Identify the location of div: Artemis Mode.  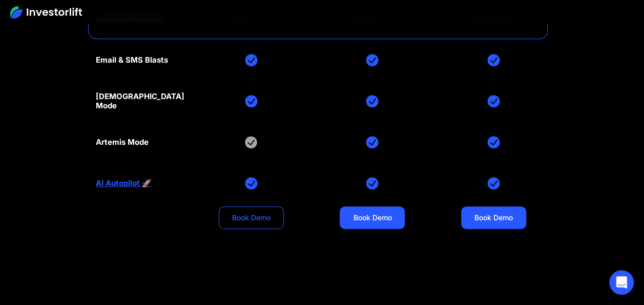
(122, 142).